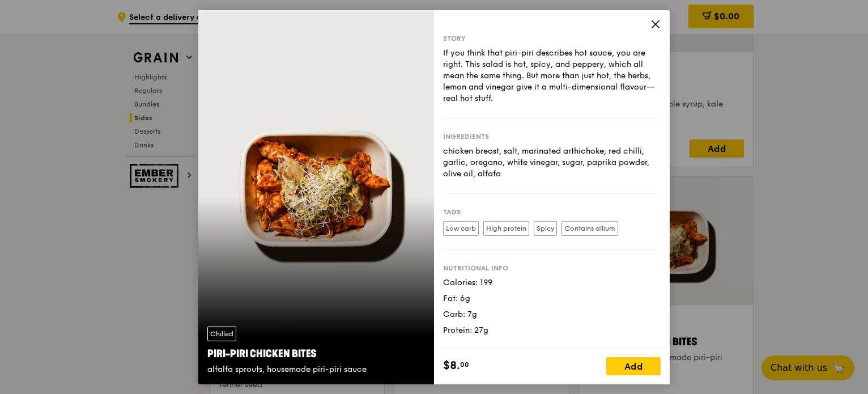 The width and height of the screenshot is (868, 394). Describe the element at coordinates (464, 365) in the screenshot. I see `span: 00` at that location.